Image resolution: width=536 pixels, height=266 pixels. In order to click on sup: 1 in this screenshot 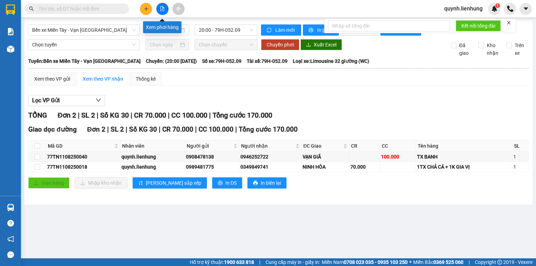, I will do `click(498, 6)`.